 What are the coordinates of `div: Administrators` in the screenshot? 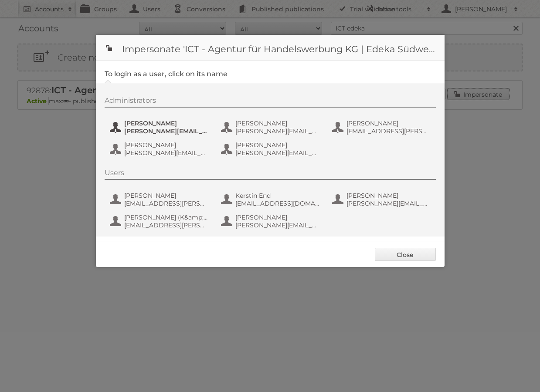 It's located at (270, 102).